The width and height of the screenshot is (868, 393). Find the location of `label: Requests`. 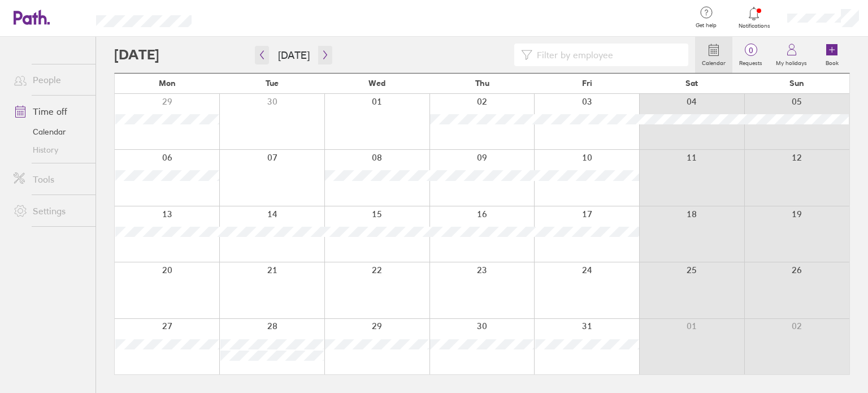

label: Requests is located at coordinates (750, 61).